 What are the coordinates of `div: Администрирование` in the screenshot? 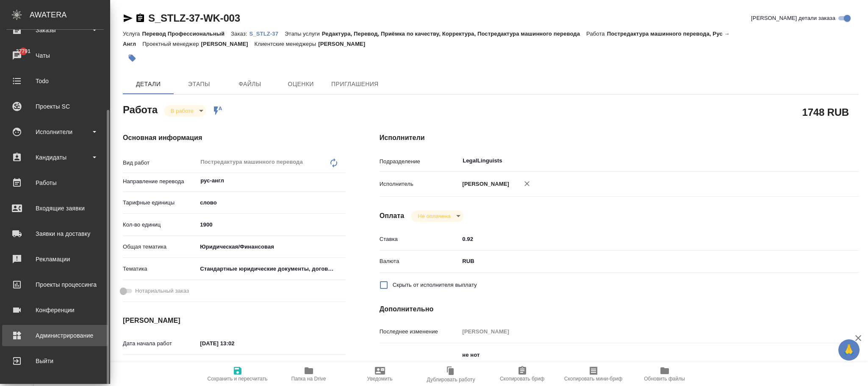 It's located at (55, 335).